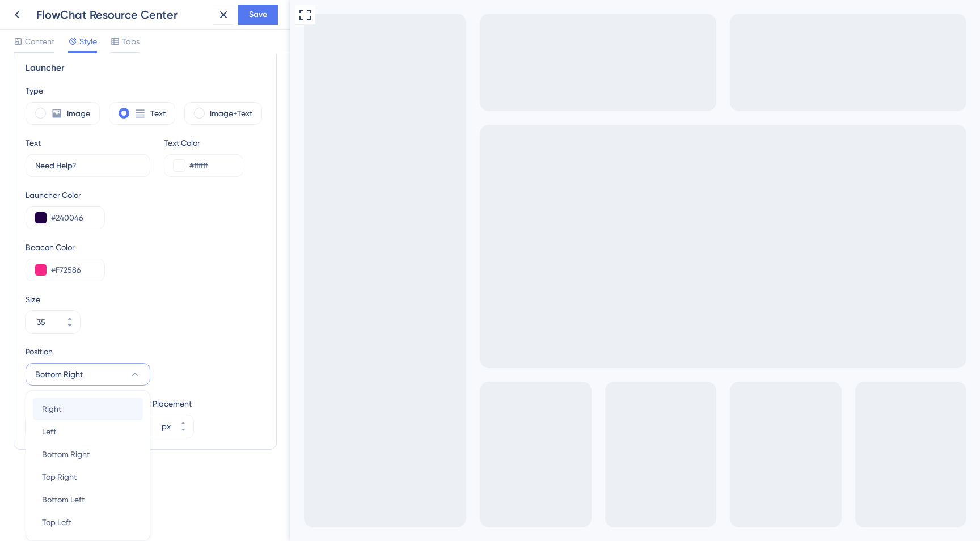 This screenshot has height=541, width=980. Describe the element at coordinates (67, 11) in the screenshot. I see `div: 3` at that location.